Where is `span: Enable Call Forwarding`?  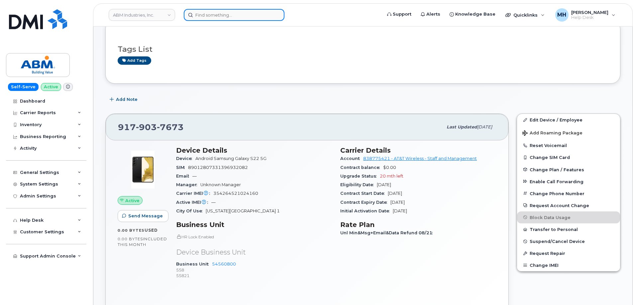
span: Enable Call Forwarding is located at coordinates (556, 181).